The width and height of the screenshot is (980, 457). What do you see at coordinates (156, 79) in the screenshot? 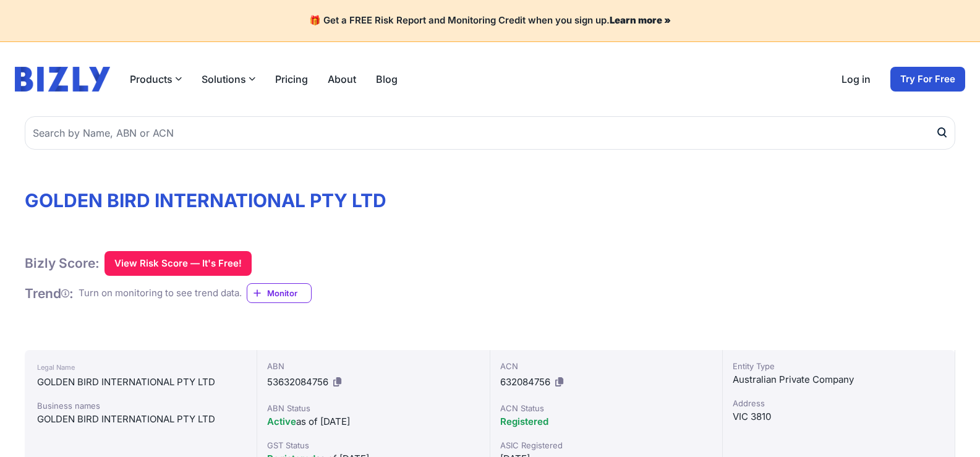
I see `button: Products` at bounding box center [156, 79].